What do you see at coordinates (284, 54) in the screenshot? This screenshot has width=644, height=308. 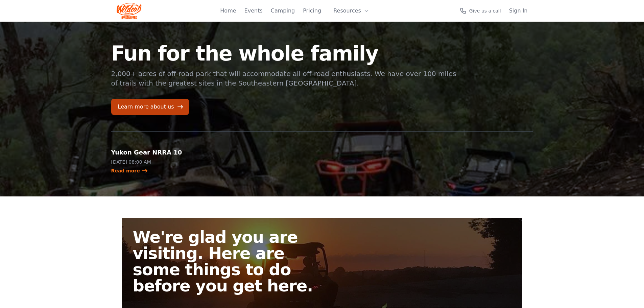 I see `h1: Fun for the whole family` at bounding box center [284, 54].